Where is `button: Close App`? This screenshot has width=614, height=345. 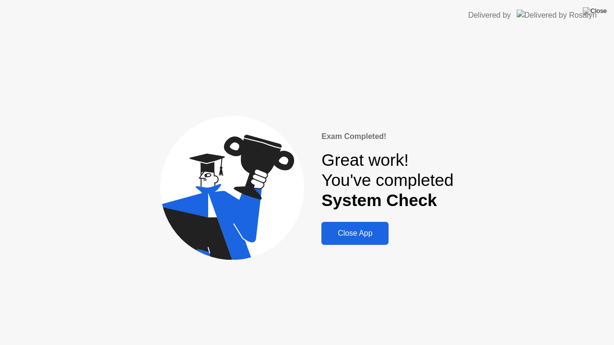
button: Close App is located at coordinates (355, 233).